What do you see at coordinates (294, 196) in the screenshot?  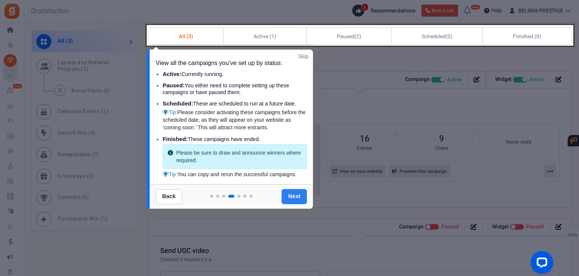 I see `a: Next` at bounding box center [294, 196].